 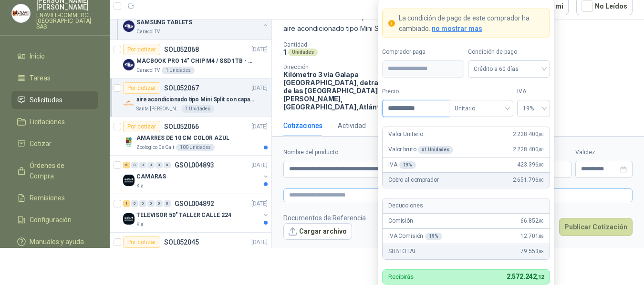 What do you see at coordinates (40, 144) in the screenshot?
I see `span: Cotizar` at bounding box center [40, 144].